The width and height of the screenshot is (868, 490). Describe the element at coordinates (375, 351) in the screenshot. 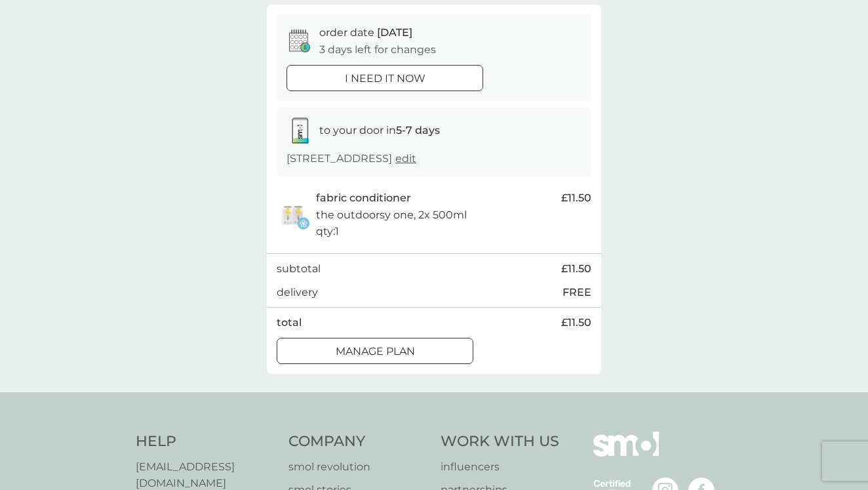

I see `button: Manage plan` at that location.